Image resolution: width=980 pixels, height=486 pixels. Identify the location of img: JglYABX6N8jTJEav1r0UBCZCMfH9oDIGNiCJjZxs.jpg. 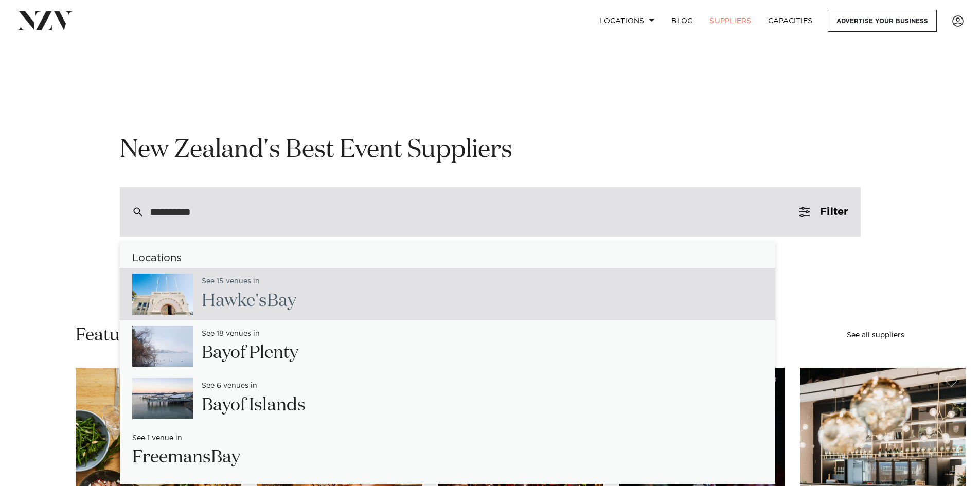
(163, 399).